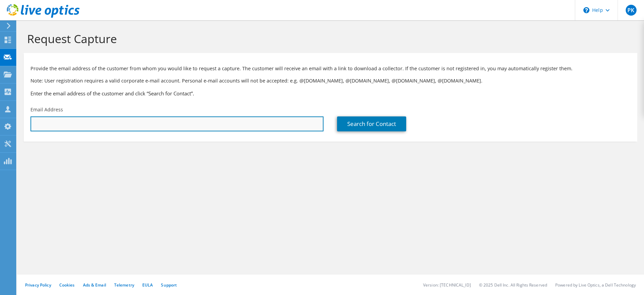 The width and height of the screenshot is (644, 295). Describe the element at coordinates (330, 93) in the screenshot. I see `h3: Enter the email address of the customer and click “Search for Contact”.` at that location.